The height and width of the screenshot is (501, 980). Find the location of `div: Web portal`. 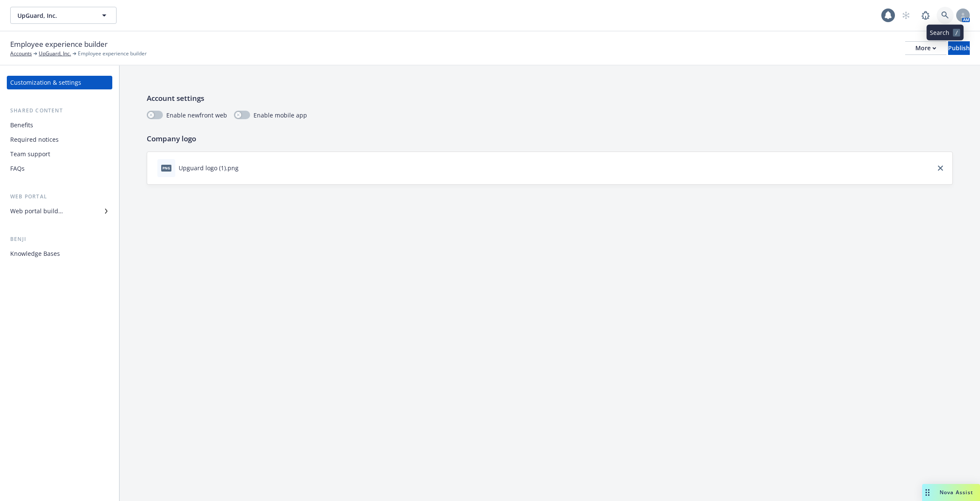

div: Web portal is located at coordinates (60, 197).